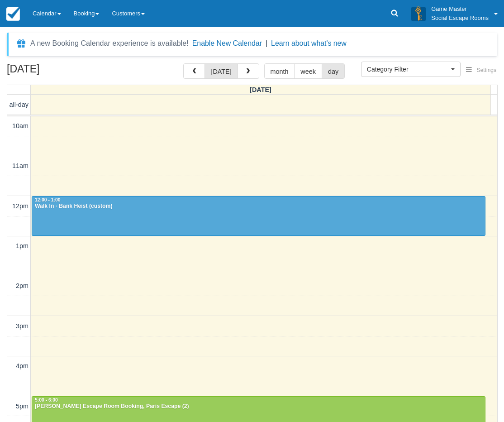 This screenshot has height=422, width=504. Describe the element at coordinates (227, 43) in the screenshot. I see `button: Enable New Calendar` at that location.